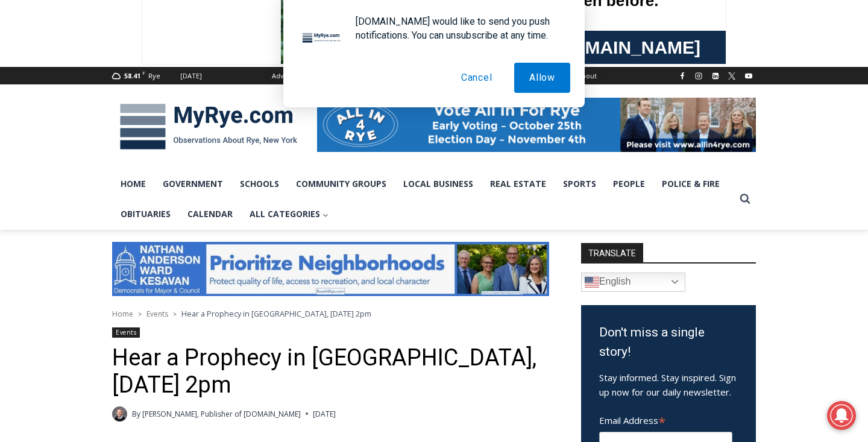 This screenshot has height=442, width=868. I want to click on span: Home, so click(122, 314).